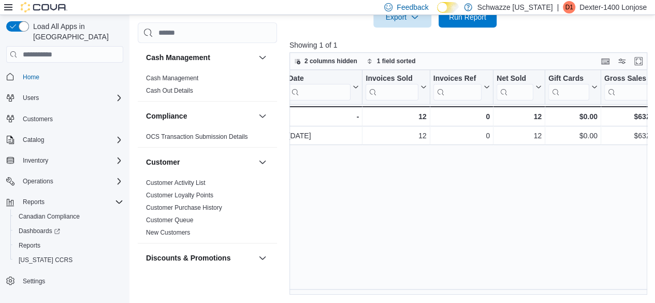 The image size is (655, 303). I want to click on a: Settings, so click(34, 281).